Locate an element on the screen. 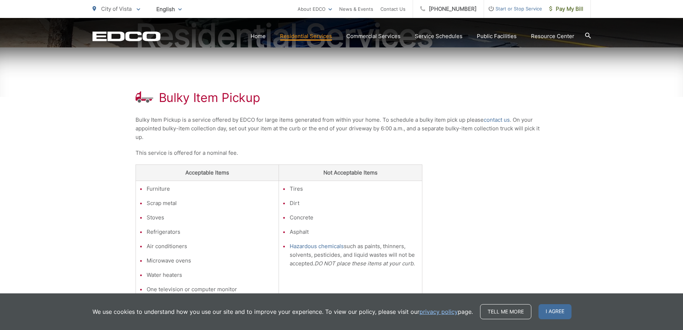 The width and height of the screenshot is (683, 330). li: Tires is located at coordinates (354, 189).